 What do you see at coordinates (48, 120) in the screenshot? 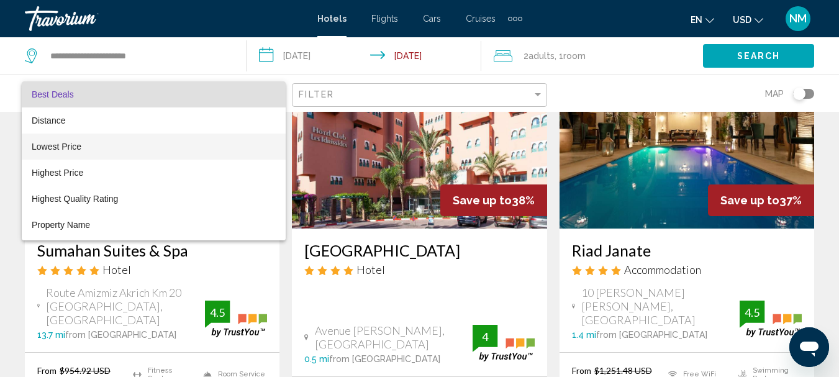
I see `span: Distance` at bounding box center [48, 120].